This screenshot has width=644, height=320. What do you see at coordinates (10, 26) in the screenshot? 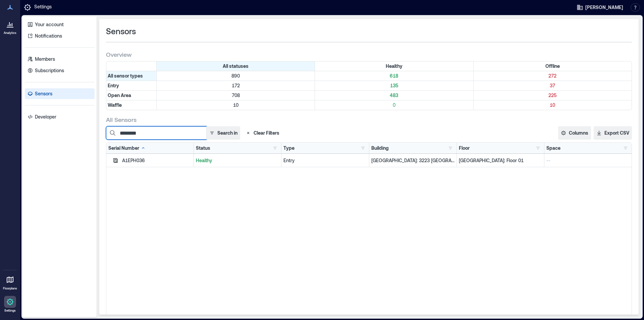
I see `a: Analytics` at bounding box center [10, 26].